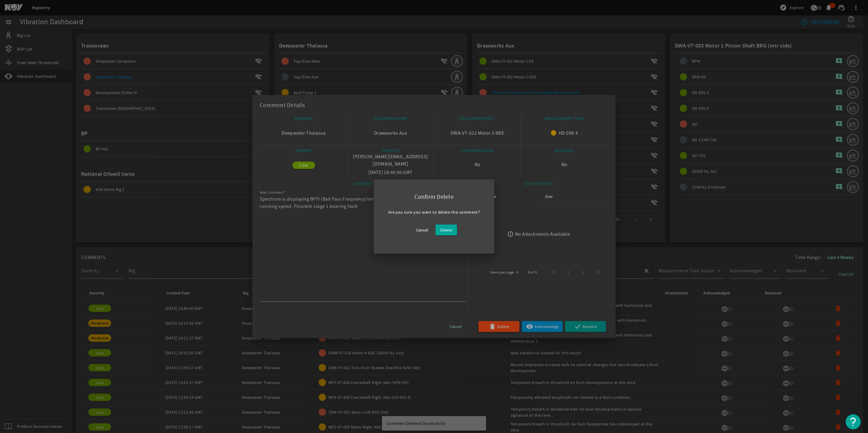 This screenshot has height=433, width=868. I want to click on button: Cancel, so click(422, 230).